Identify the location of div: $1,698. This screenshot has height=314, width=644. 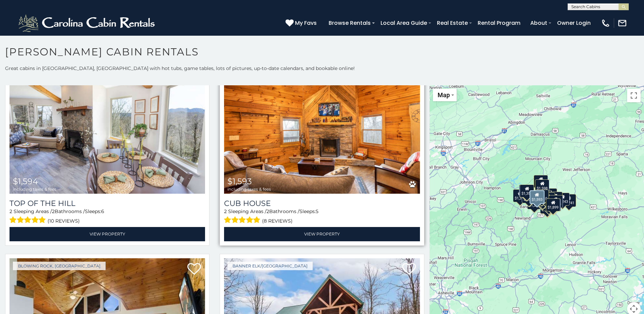
(547, 207).